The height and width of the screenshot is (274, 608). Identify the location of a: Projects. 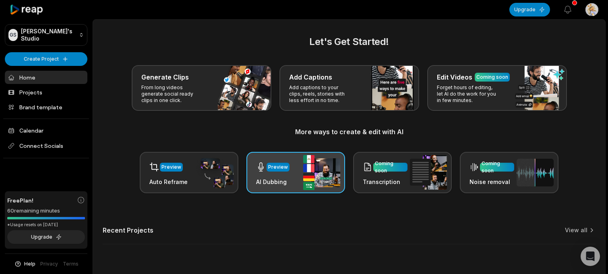
(46, 92).